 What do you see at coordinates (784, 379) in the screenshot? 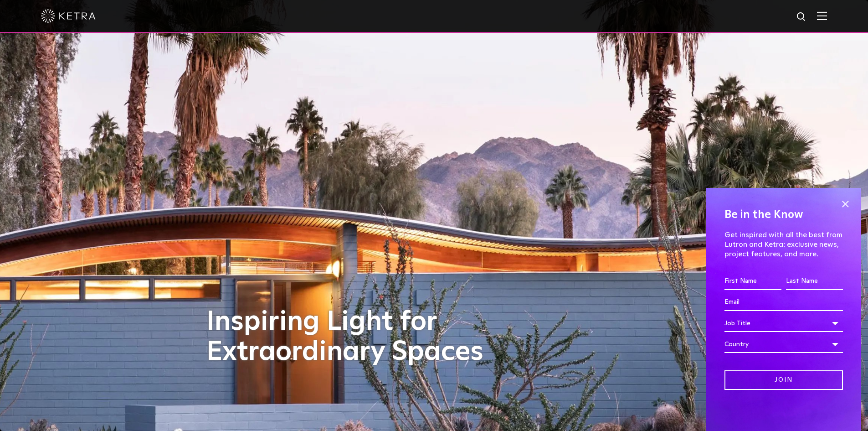
I see `input: Join` at bounding box center [784, 379].